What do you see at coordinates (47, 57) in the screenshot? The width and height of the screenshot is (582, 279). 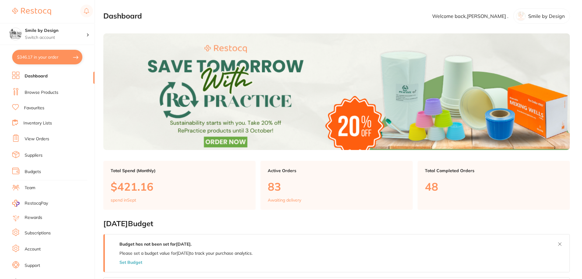 I see `button: $346.17 in your order` at bounding box center [47, 57].